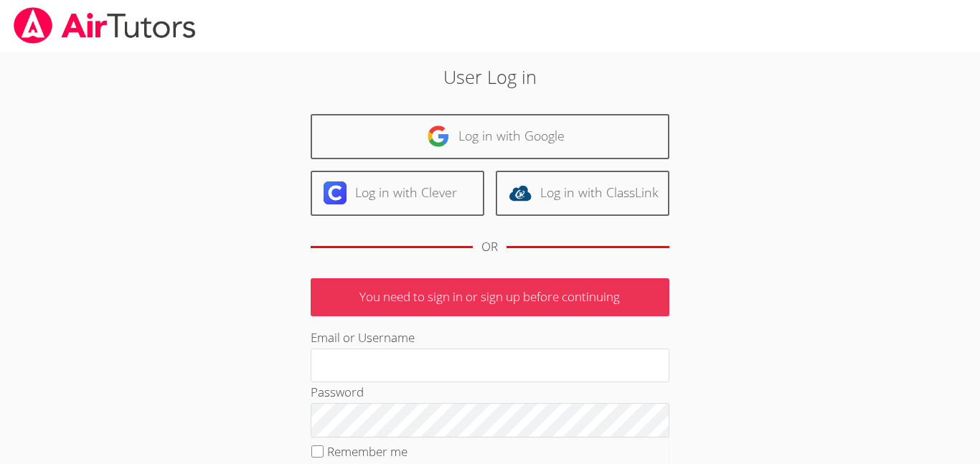  I want to click on label: Remember me, so click(367, 451).